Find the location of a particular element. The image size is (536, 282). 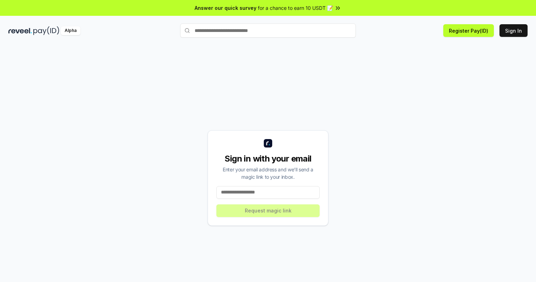

span: for a chance to earn 10 USDT 📝 is located at coordinates (295, 8).